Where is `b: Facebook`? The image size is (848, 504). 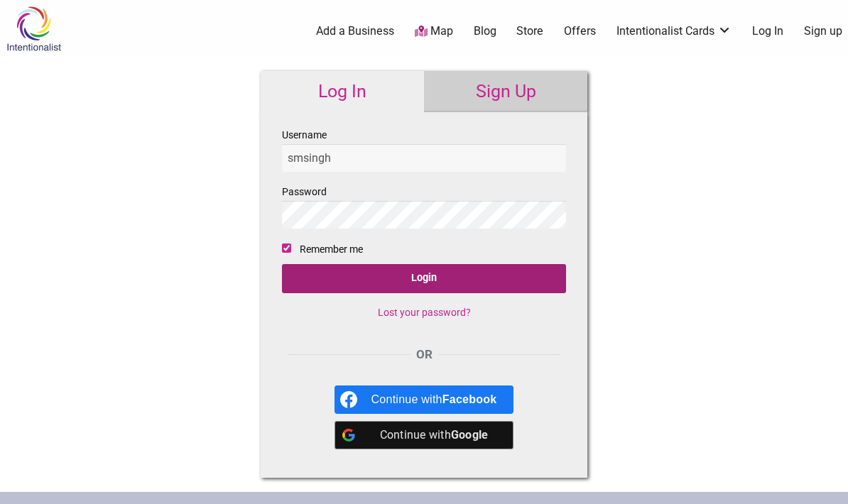 b: Facebook is located at coordinates (469, 399).